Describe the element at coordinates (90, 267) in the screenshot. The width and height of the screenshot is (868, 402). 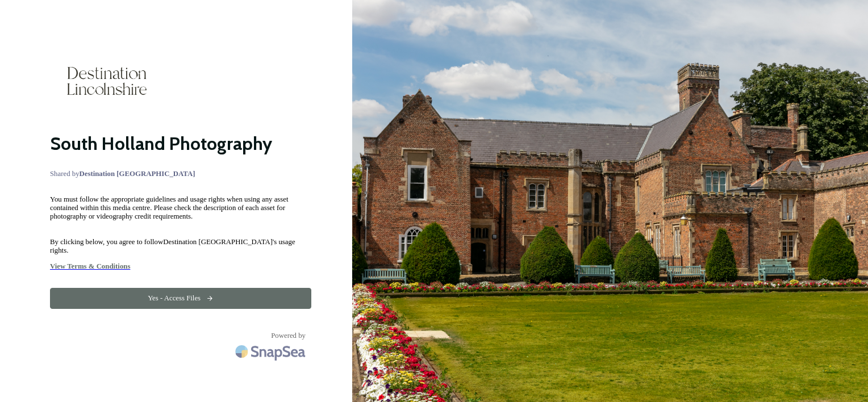
I see `strong: View Terms & Conditions` at that location.